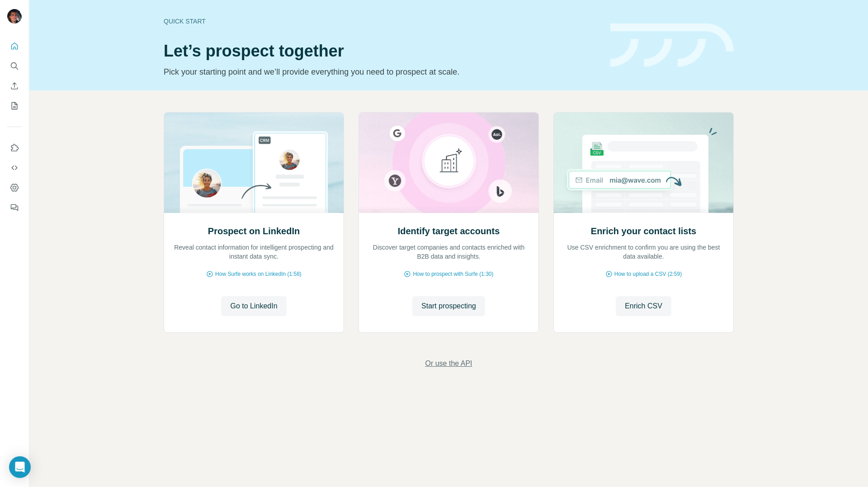  I want to click on p: Pick your starting point and we’ll provide everything you need to prospect at scale., so click(381, 72).